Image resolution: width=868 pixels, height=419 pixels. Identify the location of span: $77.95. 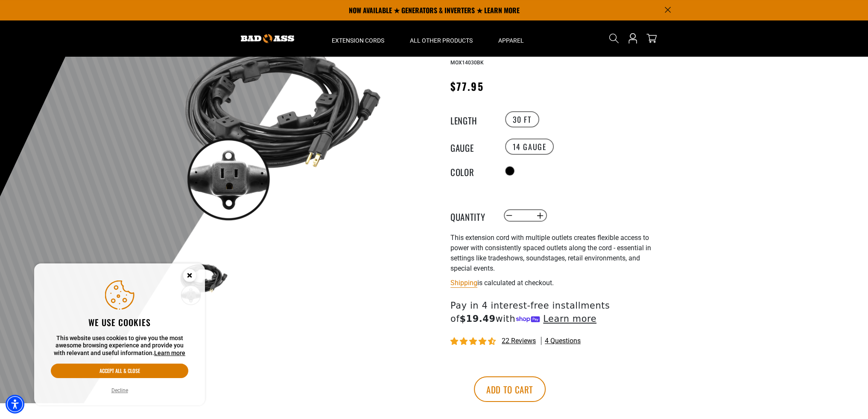
(466, 86).